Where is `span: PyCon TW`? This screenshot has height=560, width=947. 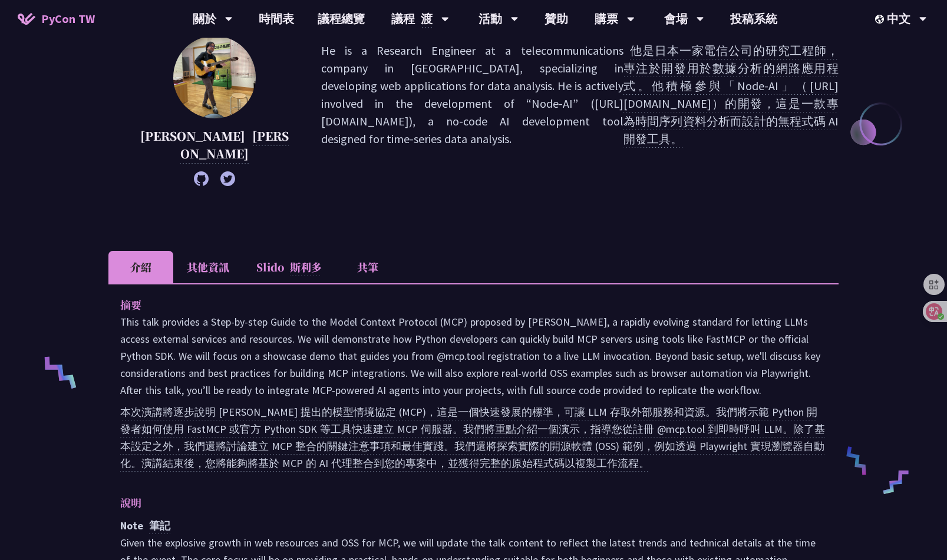 span: PyCon TW is located at coordinates (68, 19).